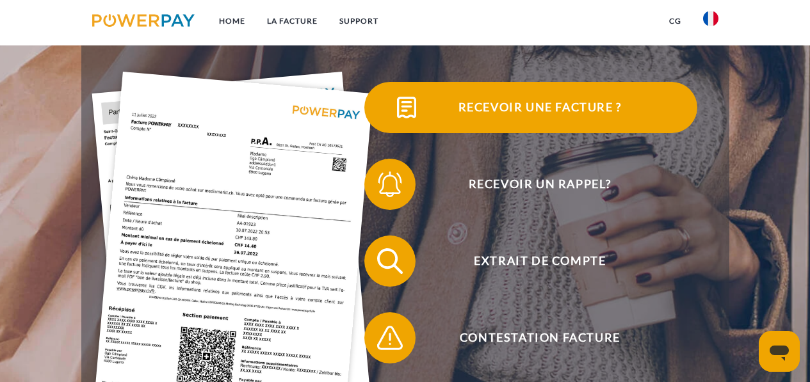 The width and height of the screenshot is (810, 382). Describe the element at coordinates (531, 338) in the screenshot. I see `a: Contestation Facture` at that location.